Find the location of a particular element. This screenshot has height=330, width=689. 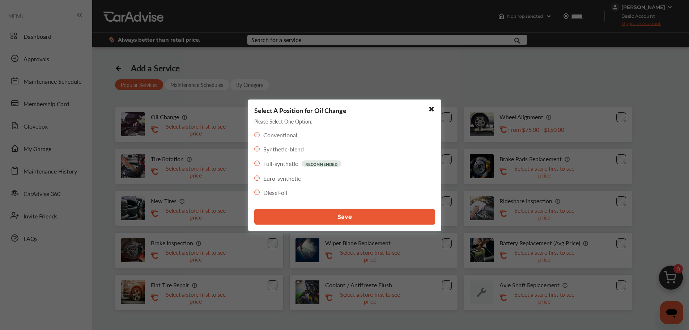

p: Select A Position for Oil Change is located at coordinates (300, 110).